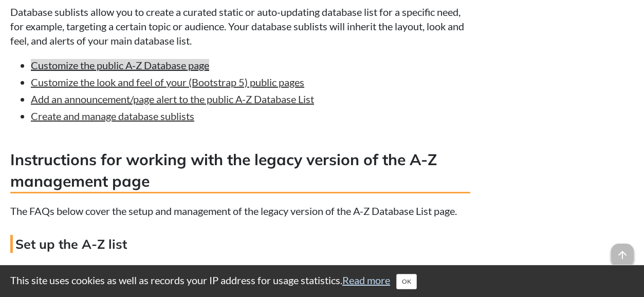 This screenshot has height=297, width=644. I want to click on a: Customize the public A-Z Database page, so click(120, 65).